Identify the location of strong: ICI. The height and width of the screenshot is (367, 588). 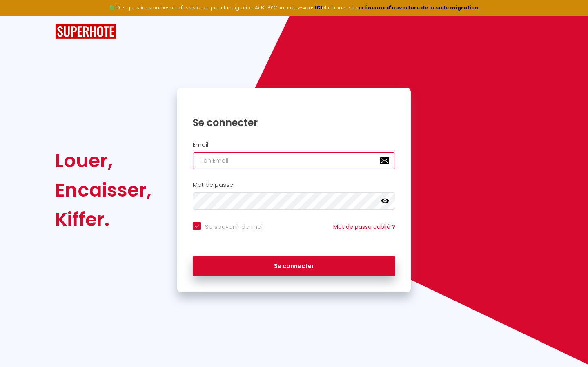
(318, 7).